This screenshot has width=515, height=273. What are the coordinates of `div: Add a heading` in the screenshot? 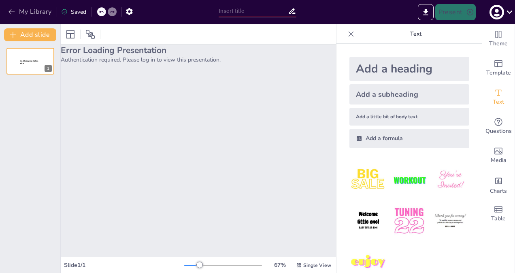 It's located at (409, 69).